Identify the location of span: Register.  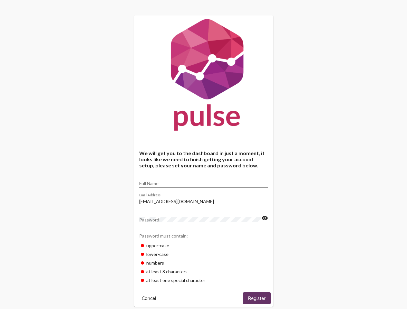
(257, 298).